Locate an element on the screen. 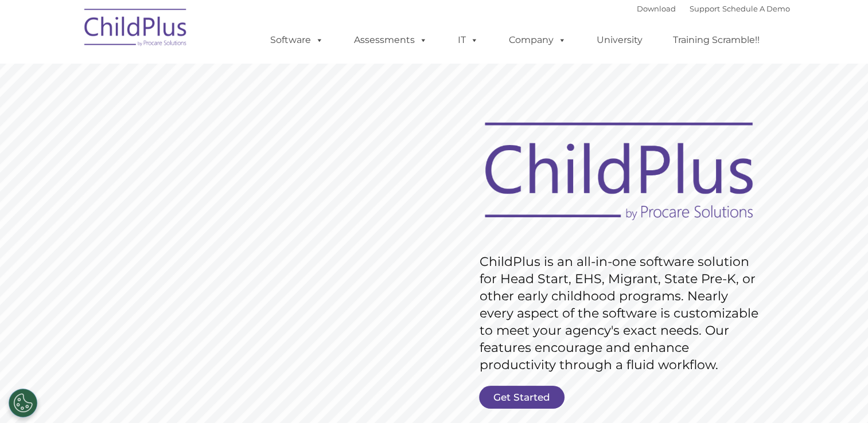  a: Software is located at coordinates (297, 40).